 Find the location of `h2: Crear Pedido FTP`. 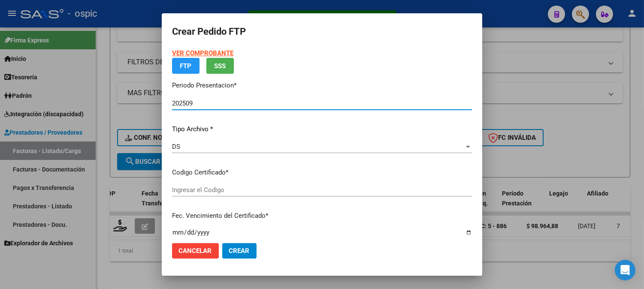

h2: Crear Pedido FTP is located at coordinates (322, 32).